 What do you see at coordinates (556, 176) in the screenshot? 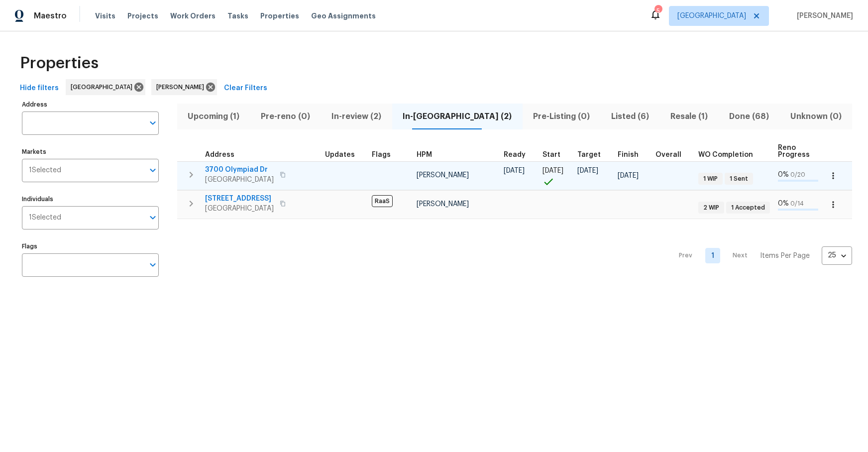
I see `td: Project started on time` at bounding box center [556, 176].